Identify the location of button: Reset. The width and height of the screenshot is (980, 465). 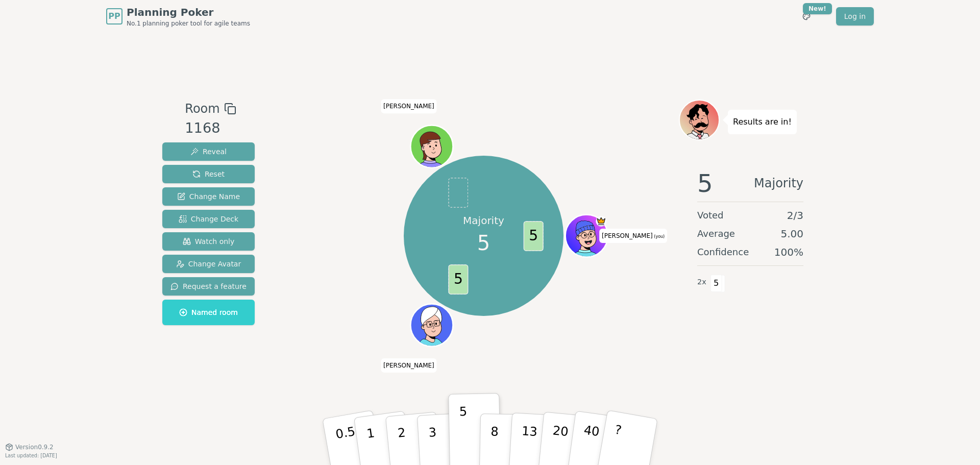
(208, 174).